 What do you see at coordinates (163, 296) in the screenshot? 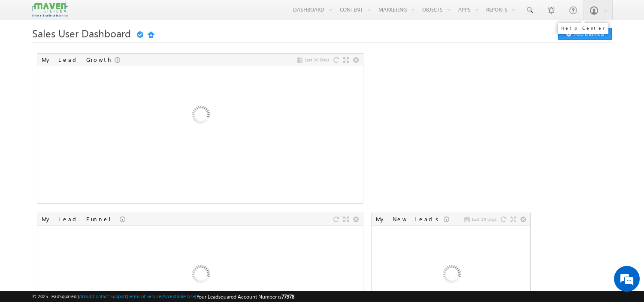
I see `span: © 2025 LeadSquared | | | | |` at bounding box center [163, 296].